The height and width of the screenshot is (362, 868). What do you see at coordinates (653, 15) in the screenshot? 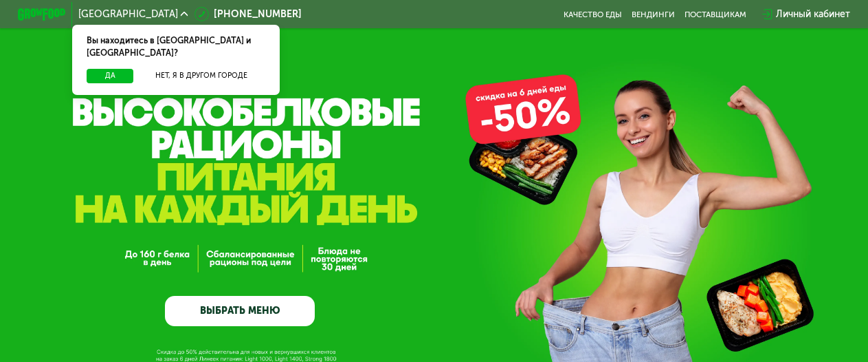
I see `a: Вендинги` at bounding box center [653, 15].